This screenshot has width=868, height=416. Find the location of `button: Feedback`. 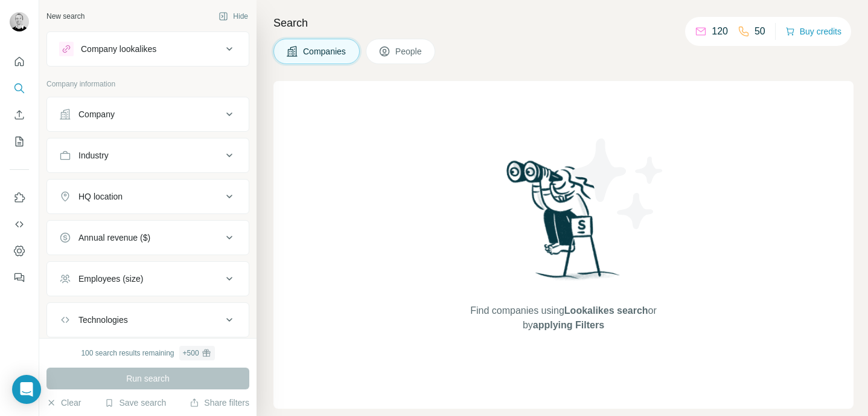

button: Feedback is located at coordinates (20, 277).